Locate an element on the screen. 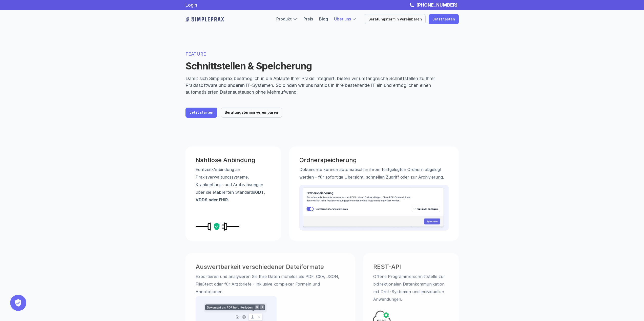 The image size is (644, 321). p: Jetzt testen is located at coordinates (443, 19).